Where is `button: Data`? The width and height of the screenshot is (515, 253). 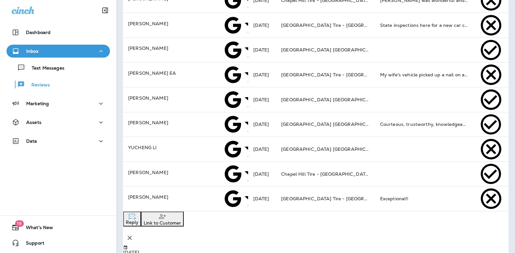 button: Data is located at coordinates (58, 141).